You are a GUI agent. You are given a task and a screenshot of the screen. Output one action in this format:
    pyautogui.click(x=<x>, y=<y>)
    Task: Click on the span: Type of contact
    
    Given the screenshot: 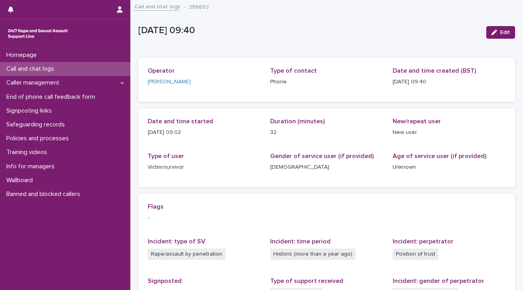 What is the action you would take?
    pyautogui.click(x=293, y=71)
    